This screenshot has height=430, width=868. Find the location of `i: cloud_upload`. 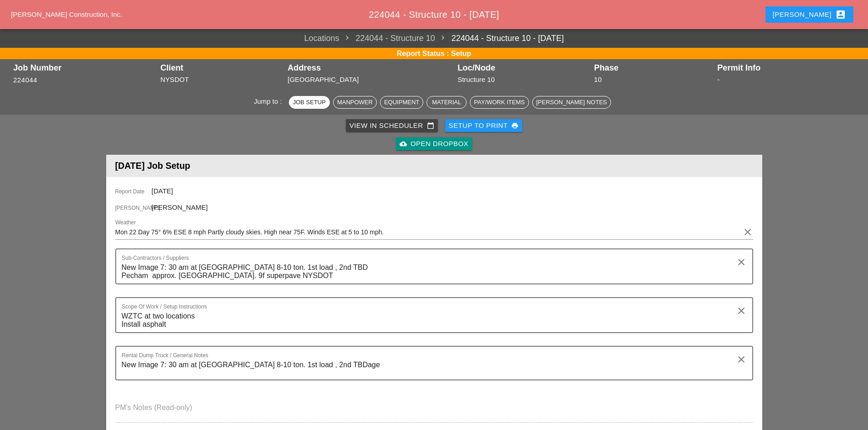

i: cloud_upload is located at coordinates (403, 144).